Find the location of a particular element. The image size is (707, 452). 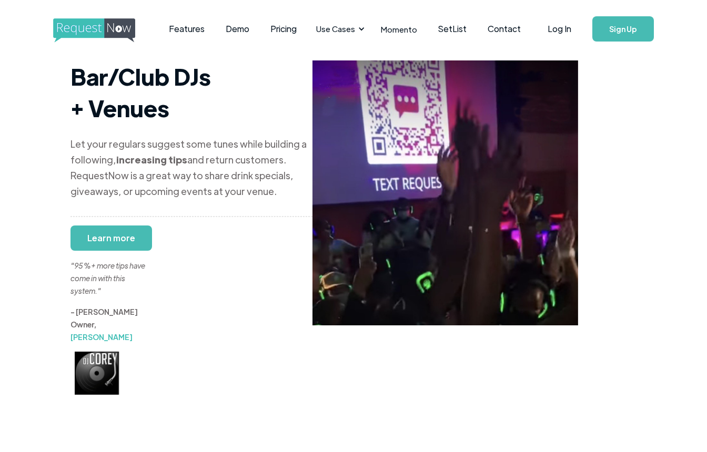

div: "95%+ more tips have come in with this system." is located at coordinates (110, 266).